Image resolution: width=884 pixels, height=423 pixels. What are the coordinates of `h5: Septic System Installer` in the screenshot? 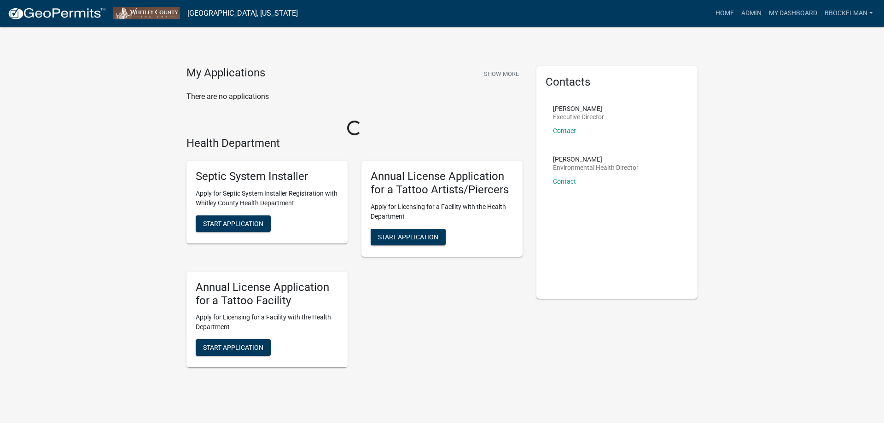 It's located at (267, 176).